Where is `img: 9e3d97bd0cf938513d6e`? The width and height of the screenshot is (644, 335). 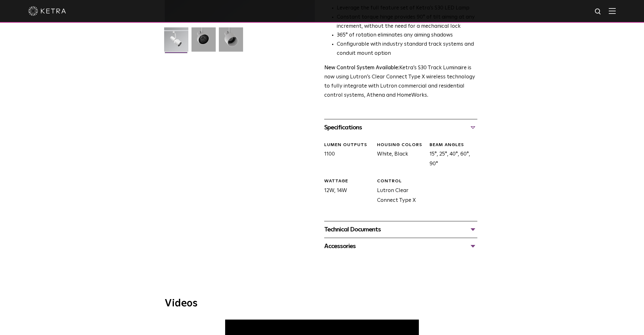
img: 9e3d97bd0cf938513d6e is located at coordinates (231, 42).